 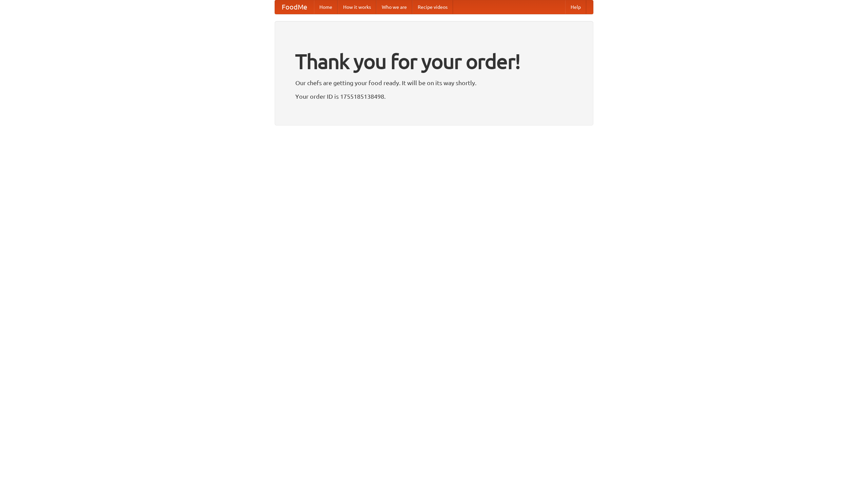 What do you see at coordinates (434, 83) in the screenshot?
I see `p: Our chefs are getting your food ready. It will be on its way shortly.` at bounding box center [434, 83].